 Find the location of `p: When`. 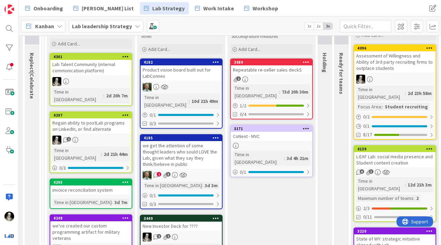

p: When is located at coordinates (181, 37).